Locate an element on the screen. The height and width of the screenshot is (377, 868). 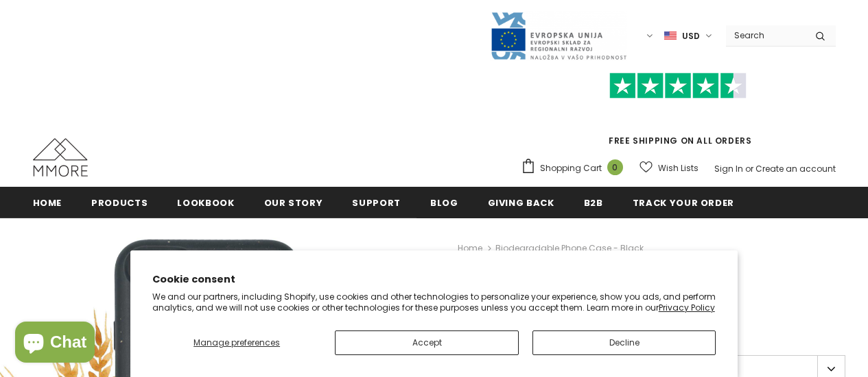
a: Products is located at coordinates (119, 202).